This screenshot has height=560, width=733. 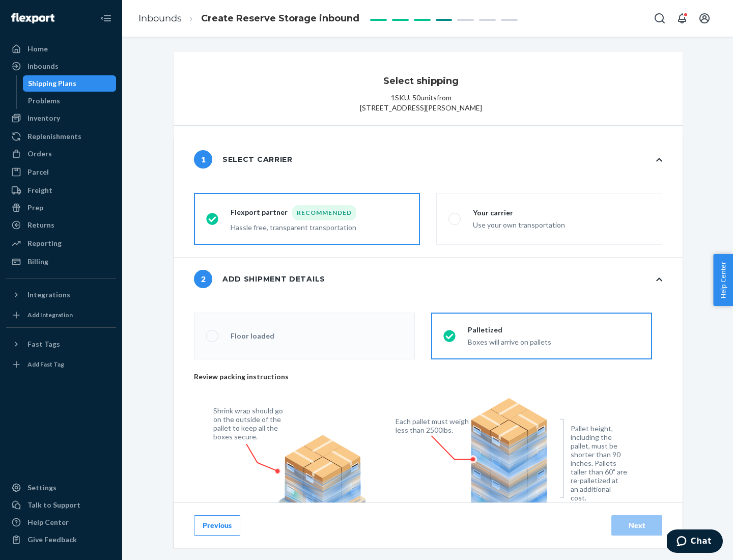 What do you see at coordinates (519, 224) in the screenshot?
I see `div: Use your own transportation` at bounding box center [519, 224].